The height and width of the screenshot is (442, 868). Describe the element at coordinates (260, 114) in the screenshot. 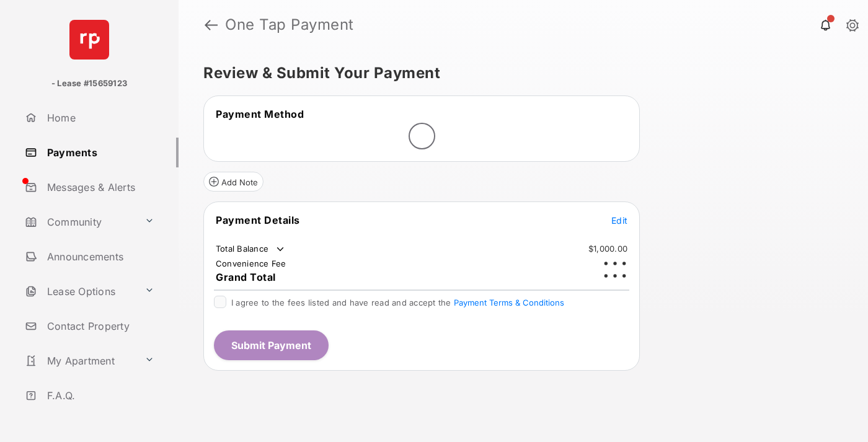

I see `span: Payment Method` at that location.